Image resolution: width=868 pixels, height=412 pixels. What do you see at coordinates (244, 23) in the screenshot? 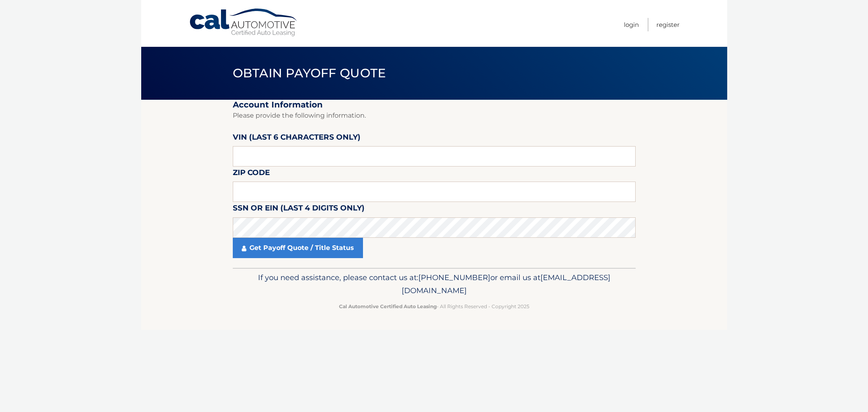
I see `a: Cal Automotive` at bounding box center [244, 23].